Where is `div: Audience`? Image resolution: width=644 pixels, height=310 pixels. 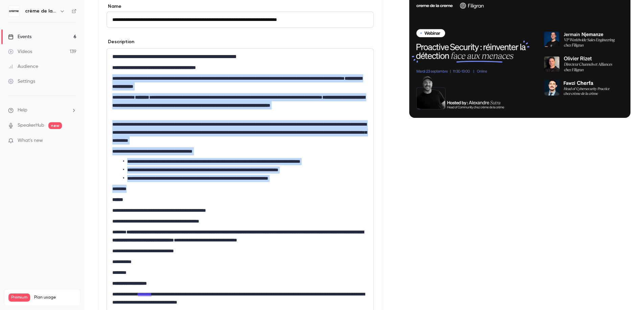 div: Audience is located at coordinates (23, 67).